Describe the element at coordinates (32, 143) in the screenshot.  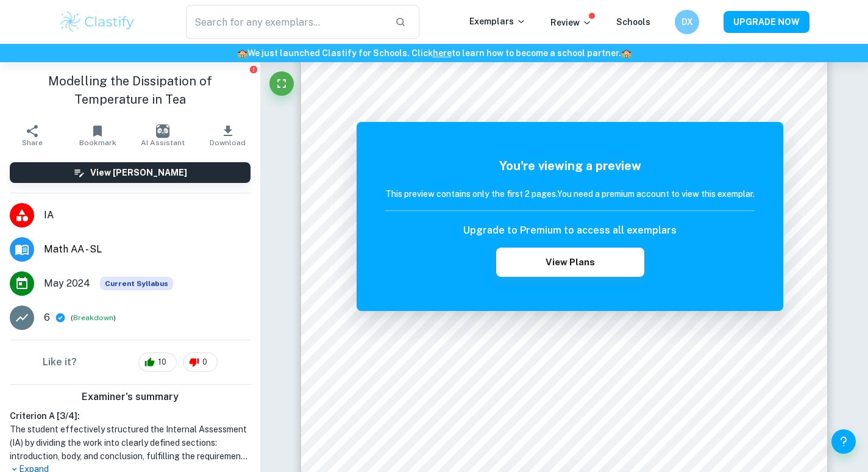
I see `span: Share` at that location.